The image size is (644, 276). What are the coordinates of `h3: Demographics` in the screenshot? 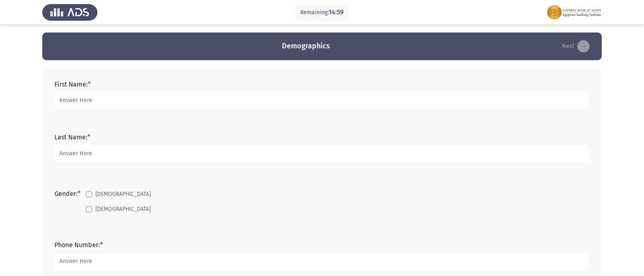 It's located at (306, 46).